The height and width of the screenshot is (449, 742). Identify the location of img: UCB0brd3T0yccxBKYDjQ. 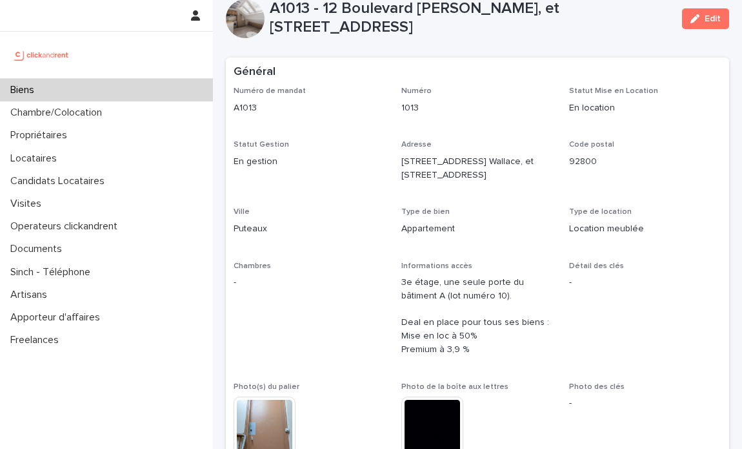
(41, 55).